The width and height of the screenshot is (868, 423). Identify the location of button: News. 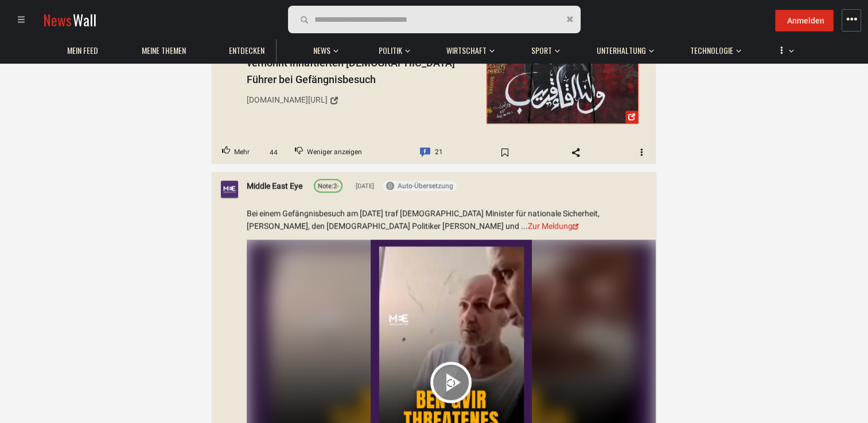
(324, 48).